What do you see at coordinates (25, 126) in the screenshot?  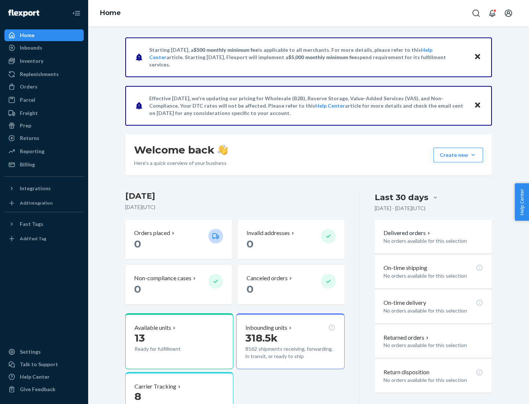 I see `div: Prep` at bounding box center [25, 126].